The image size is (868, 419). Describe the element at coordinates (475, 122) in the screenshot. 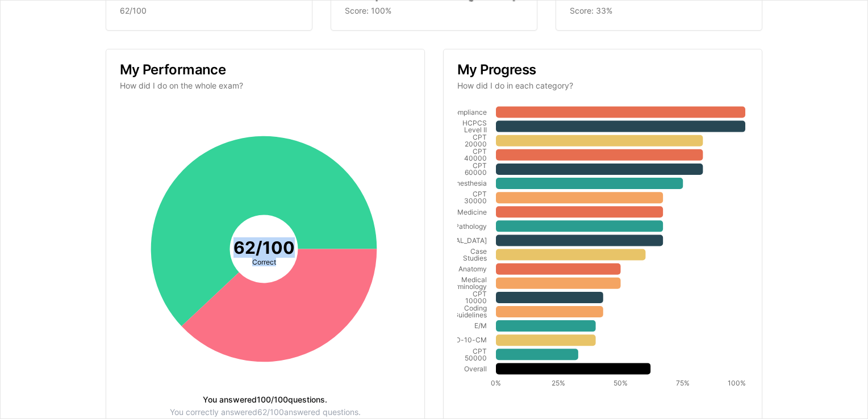

I see `tspan: HCPCS` at that location.